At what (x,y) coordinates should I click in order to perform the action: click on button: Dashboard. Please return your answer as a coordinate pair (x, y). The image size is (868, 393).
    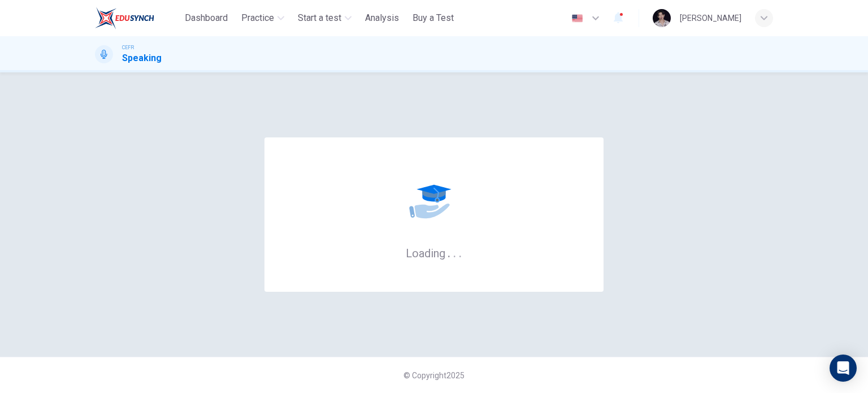
    Looking at the image, I should click on (206, 18).